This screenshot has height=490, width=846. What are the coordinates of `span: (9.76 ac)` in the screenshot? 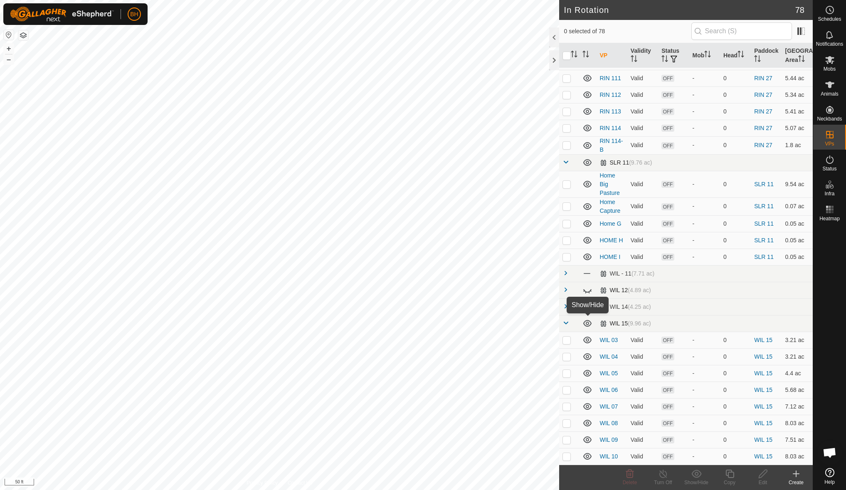 It's located at (640, 163).